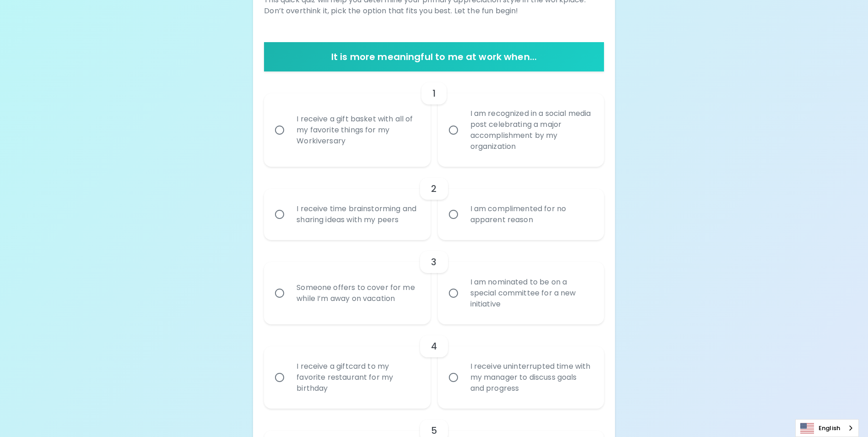 The width and height of the screenshot is (868, 437). Describe the element at coordinates (530, 293) in the screenshot. I see `div: I am nominated to be on a special committee for a new initiative` at that location.